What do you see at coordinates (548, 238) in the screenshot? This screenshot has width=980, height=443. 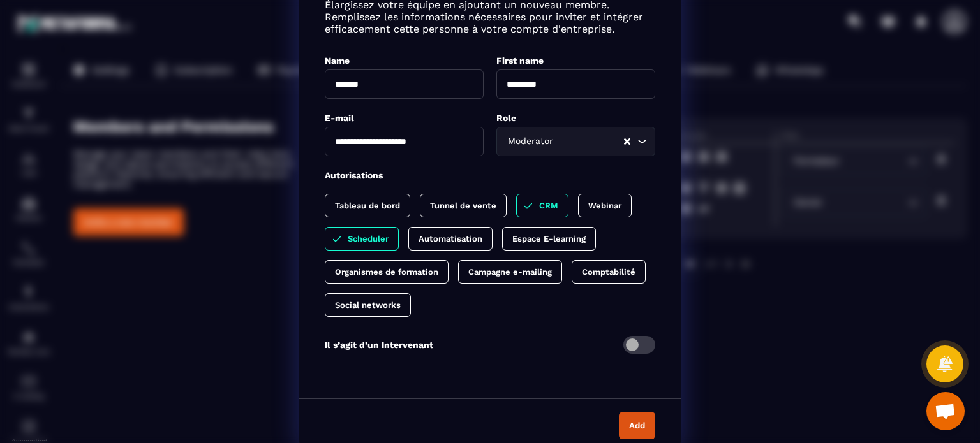 I see `p: Espace E-learning` at bounding box center [548, 238].